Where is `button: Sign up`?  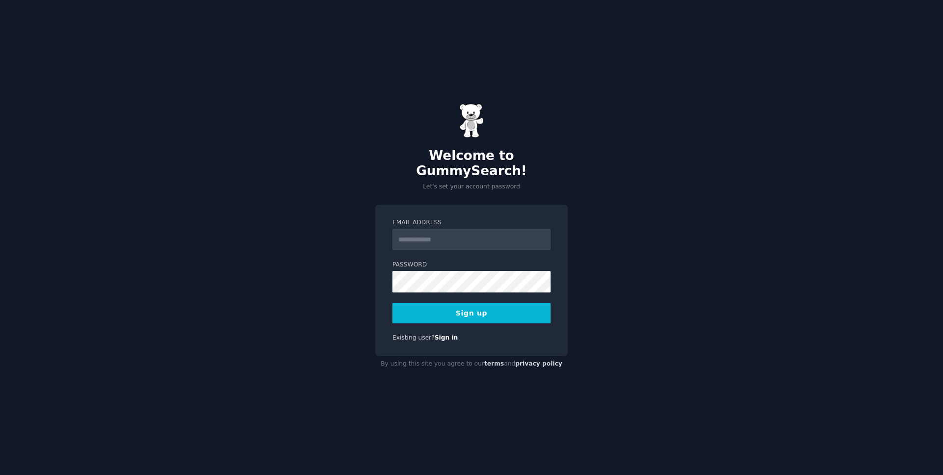
button: Sign up is located at coordinates (471, 313).